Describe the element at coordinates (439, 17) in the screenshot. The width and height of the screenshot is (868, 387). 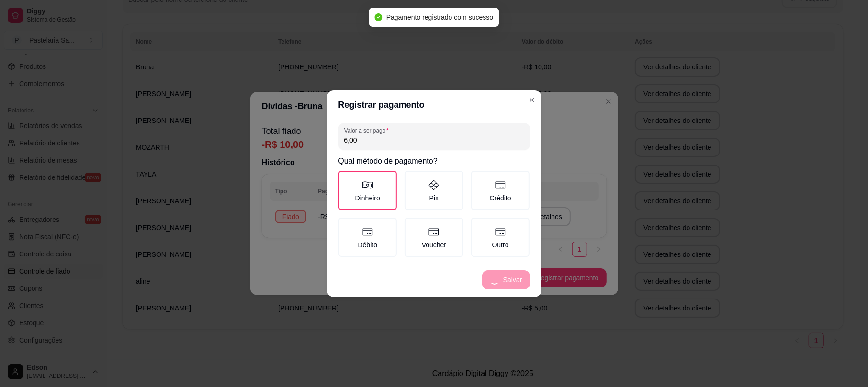
I see `span: Pagamento registrado com sucesso` at that location.